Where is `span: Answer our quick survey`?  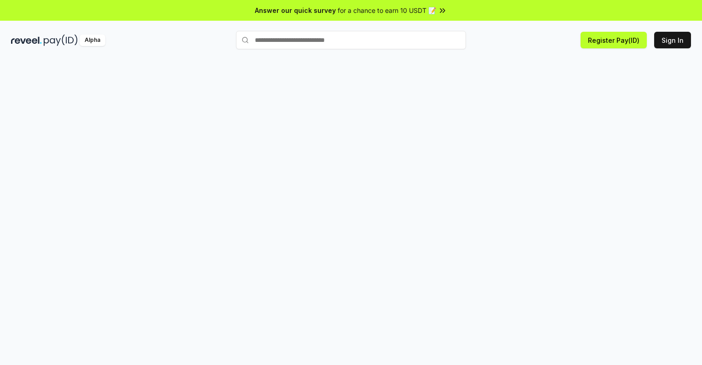 span: Answer our quick survey is located at coordinates (295, 10).